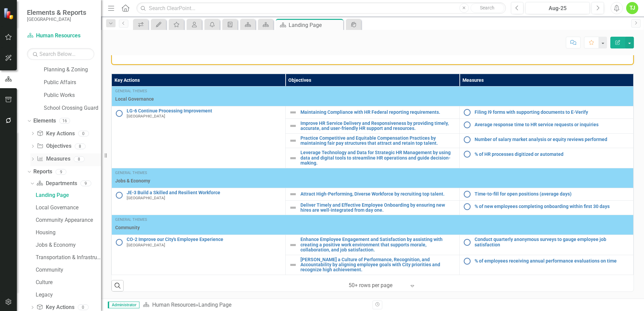 The height and width of the screenshot is (311, 644). Describe the element at coordinates (487, 8) in the screenshot. I see `button: Search` at that location.